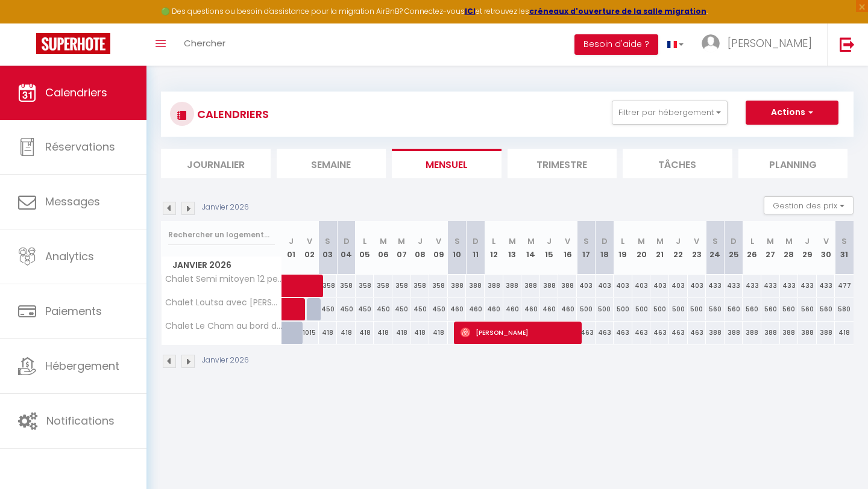 The image size is (868, 489). I want to click on div: 580, so click(843, 309).